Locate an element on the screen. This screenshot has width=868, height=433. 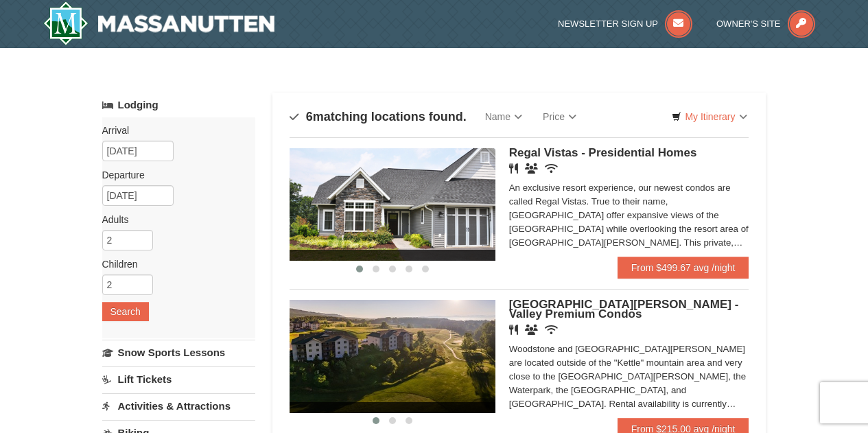
a: Newsletter Sign Up is located at coordinates (625, 23).